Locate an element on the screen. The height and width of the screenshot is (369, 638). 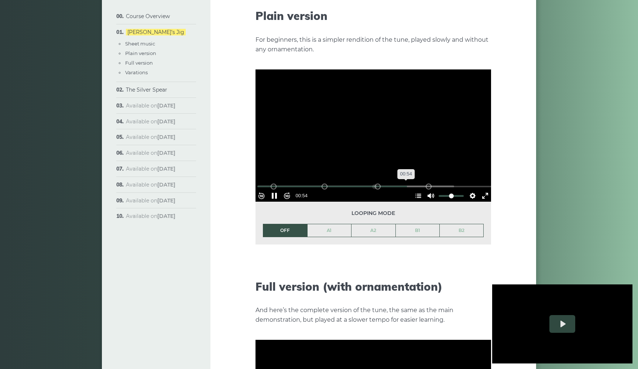
p: And here’s the complete version of the tune, the same as the main demonstration, but played at a ... is located at coordinates (373, 315).